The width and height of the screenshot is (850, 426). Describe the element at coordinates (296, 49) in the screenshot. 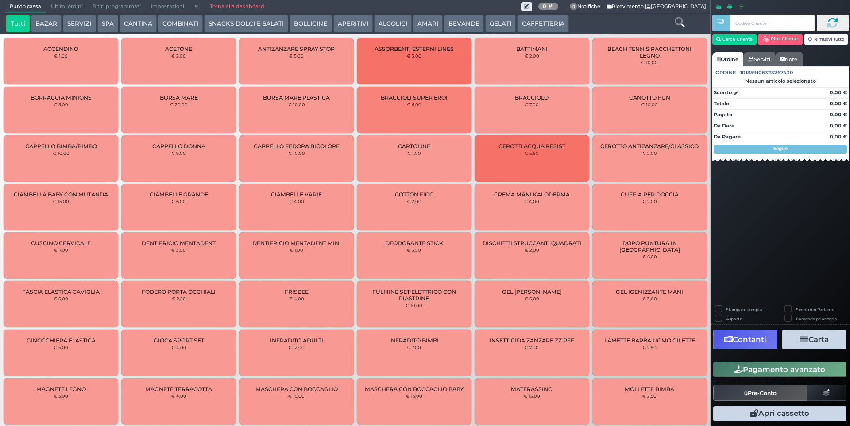

I see `span: ANTIZANZARE SPRAY STOP` at that location.